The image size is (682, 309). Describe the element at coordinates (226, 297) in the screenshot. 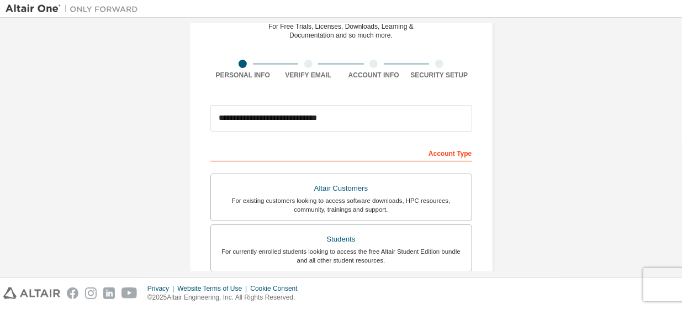

I see `p: © 2025 Altair Engineering, Inc. All Rights Reserved.` at that location.